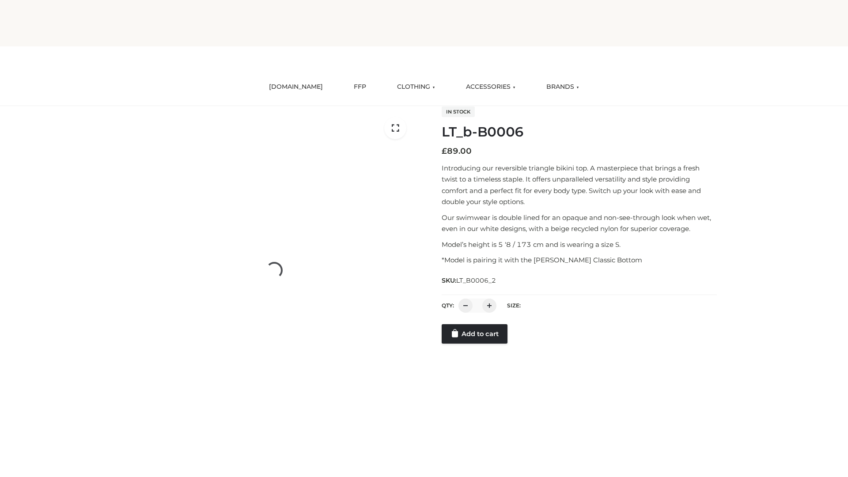 This screenshot has width=848, height=477. I want to click on a: CLOTHING, so click(416, 87).